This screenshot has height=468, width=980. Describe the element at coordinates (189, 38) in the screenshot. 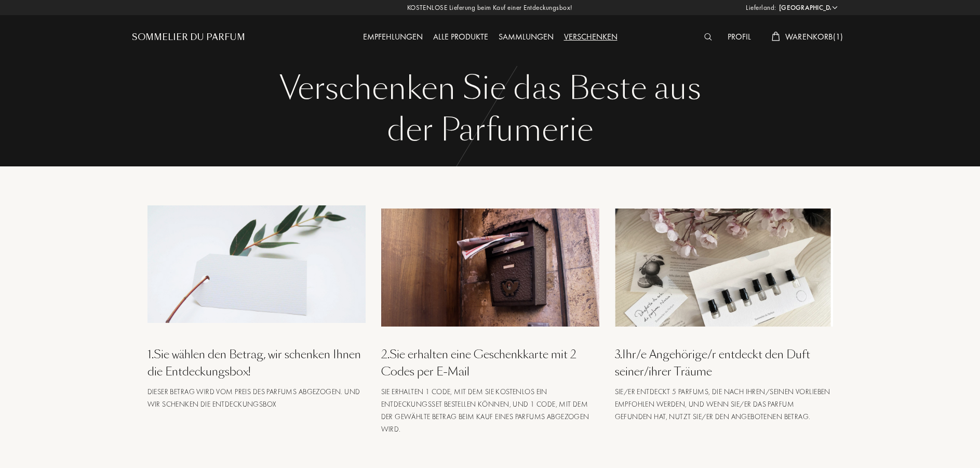

I see `div: Sommelier du Parfum` at that location.